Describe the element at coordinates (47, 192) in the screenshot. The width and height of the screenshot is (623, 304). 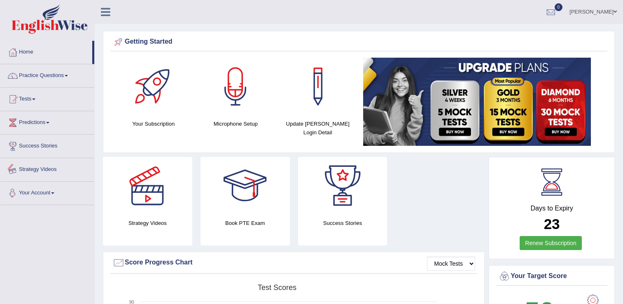
I see `a: Your Account` at that location.